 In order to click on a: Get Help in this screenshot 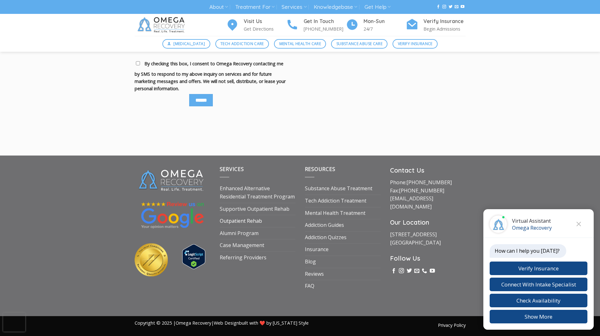, I will do `click(377, 7)`.